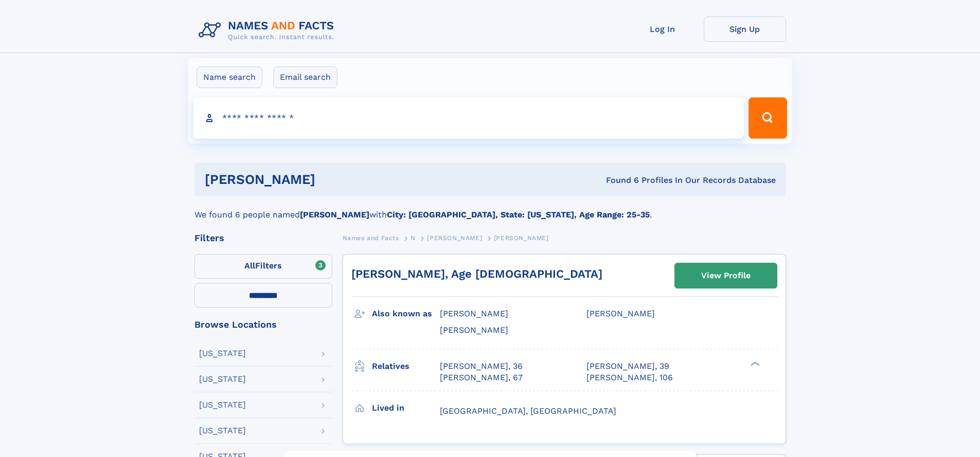 The width and height of the screenshot is (980, 457). What do you see at coordinates (618, 180) in the screenshot?
I see `div: Found 6 Profiles In Our Records Database` at bounding box center [618, 180].